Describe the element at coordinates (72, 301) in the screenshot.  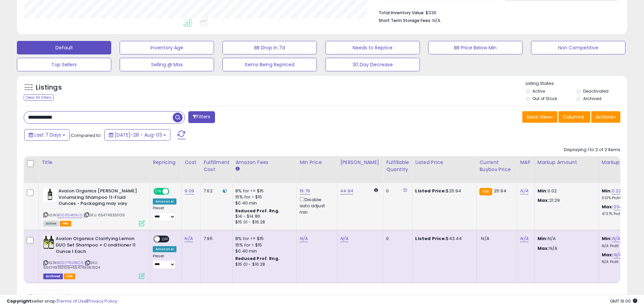
I see `a: Terms of Use` at that location.